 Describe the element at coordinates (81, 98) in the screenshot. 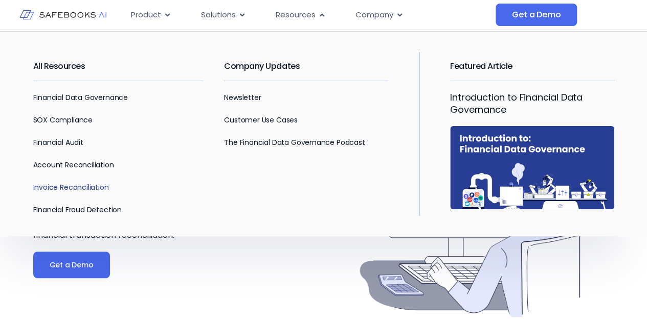

I see `a: Financial Data Governance` at that location.